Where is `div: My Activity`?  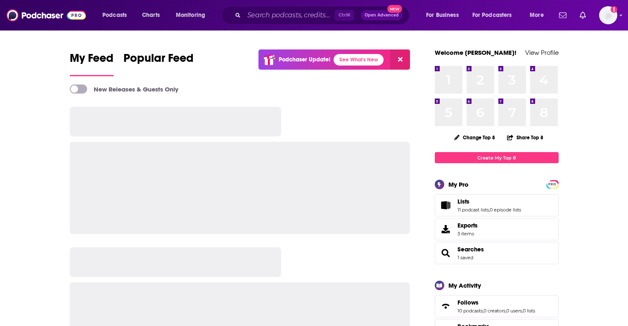
div: My Activity is located at coordinates (464, 286).